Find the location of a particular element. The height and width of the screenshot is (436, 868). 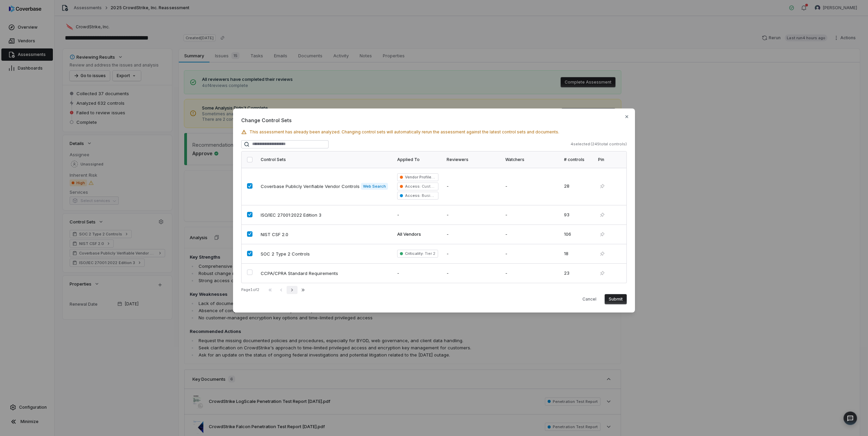

button: Cancel is located at coordinates (589, 299).